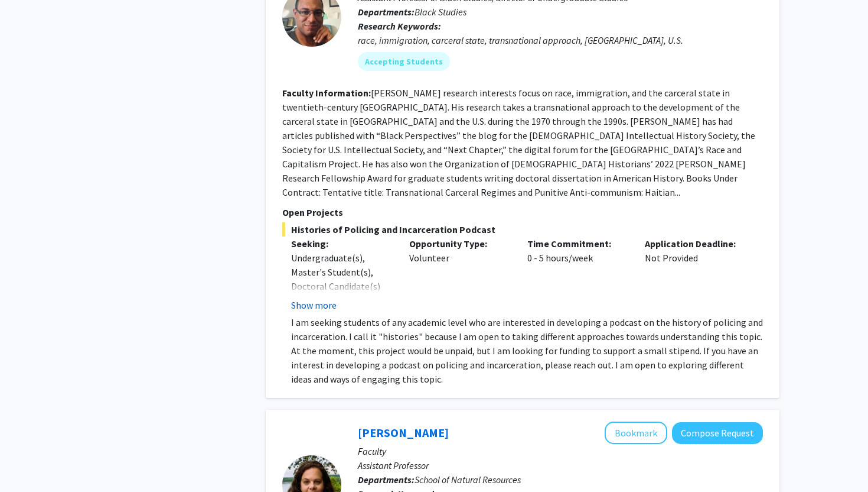  Describe the element at coordinates (718, 433) in the screenshot. I see `button: Compose Request to Allison Pease` at that location.